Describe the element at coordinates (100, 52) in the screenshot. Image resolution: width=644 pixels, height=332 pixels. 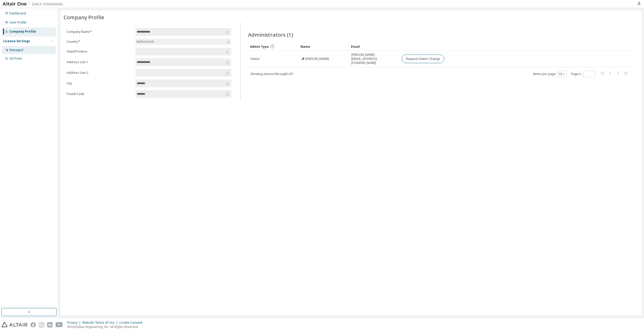
I see `label: State/Province` at that location.